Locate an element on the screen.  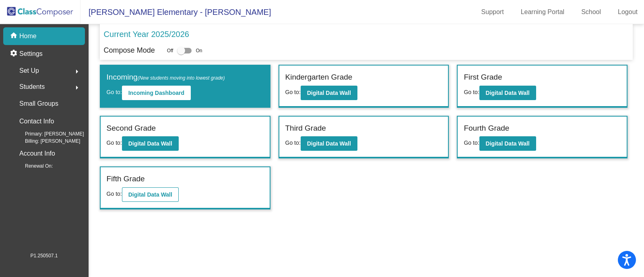
button: Incoming Dashboard is located at coordinates (156, 93).